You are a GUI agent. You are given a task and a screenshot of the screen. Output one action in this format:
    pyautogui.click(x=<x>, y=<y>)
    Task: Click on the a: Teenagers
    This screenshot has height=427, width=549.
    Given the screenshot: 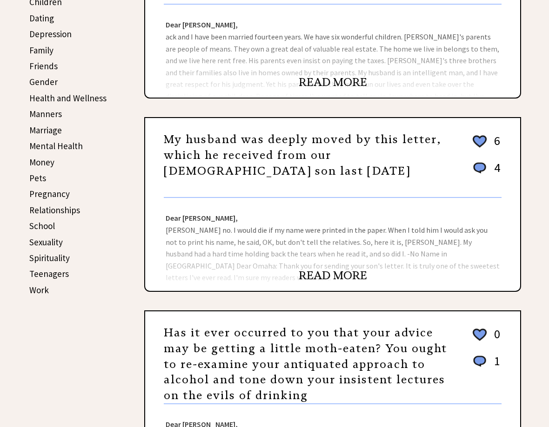 What is the action you would take?
    pyautogui.click(x=49, y=274)
    